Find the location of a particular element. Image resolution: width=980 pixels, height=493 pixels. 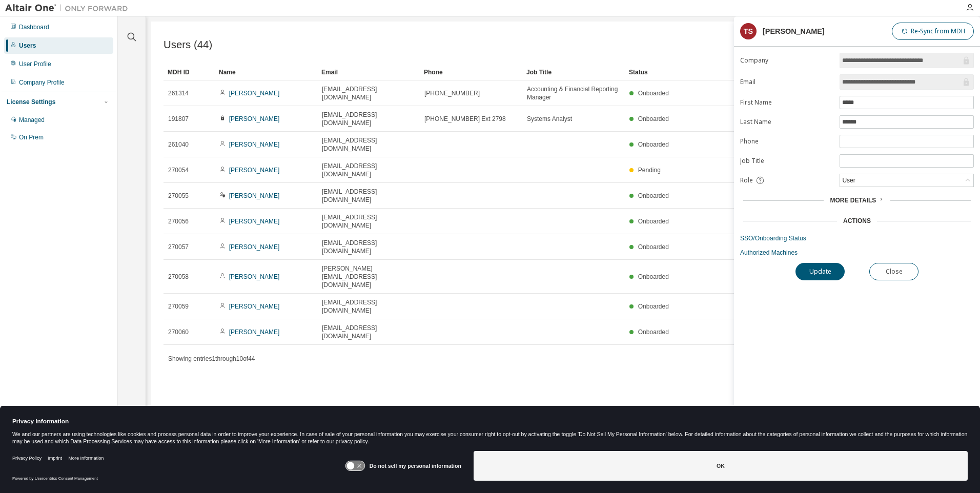

div: License Settings is located at coordinates (31, 102).